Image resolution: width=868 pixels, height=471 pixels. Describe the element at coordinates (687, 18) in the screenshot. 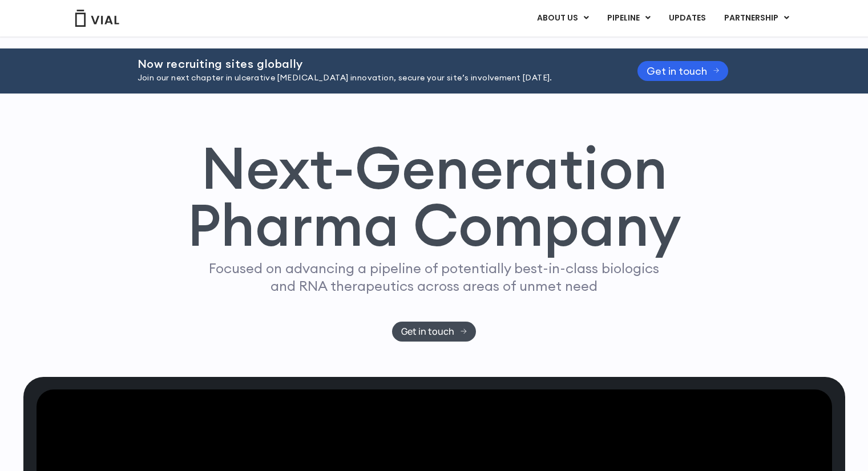

I see `a: UPDATES` at that location.